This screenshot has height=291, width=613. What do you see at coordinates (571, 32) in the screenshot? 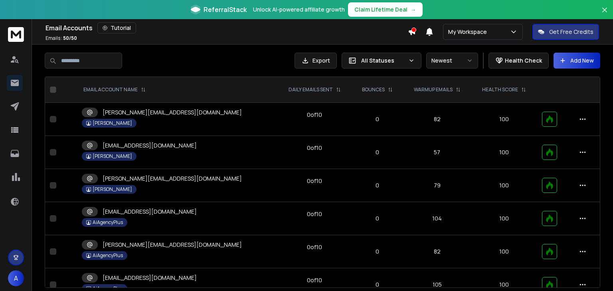
I see `p: Get Free Credits` at bounding box center [571, 32].